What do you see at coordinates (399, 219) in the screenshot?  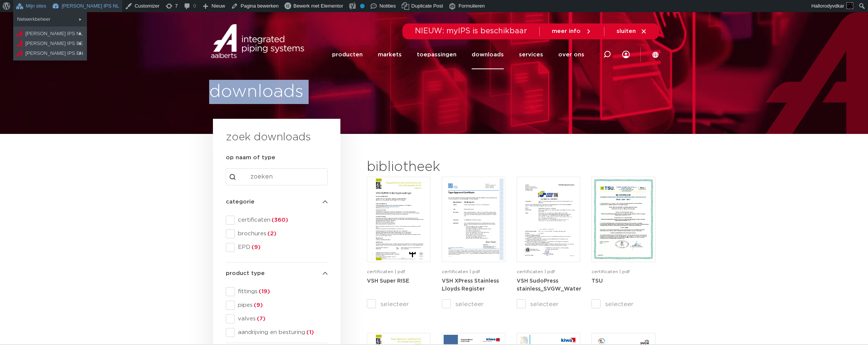 I see `img: VSH_Super_RISE-4-pdf.jpg` at bounding box center [399, 219].